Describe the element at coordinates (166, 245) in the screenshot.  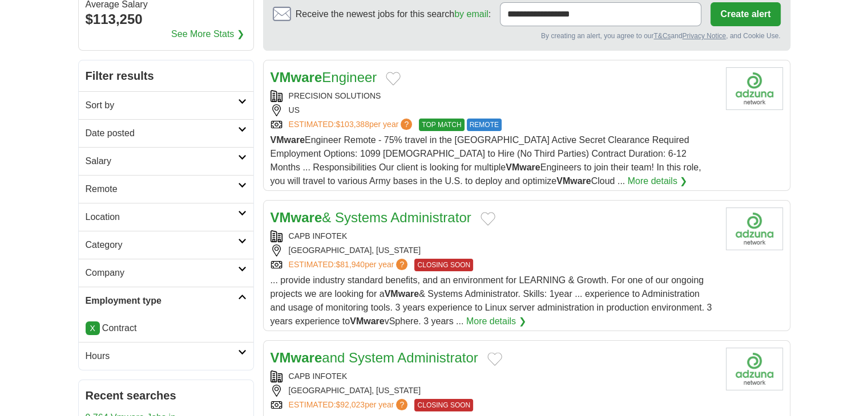
I see `a: Category` at that location.